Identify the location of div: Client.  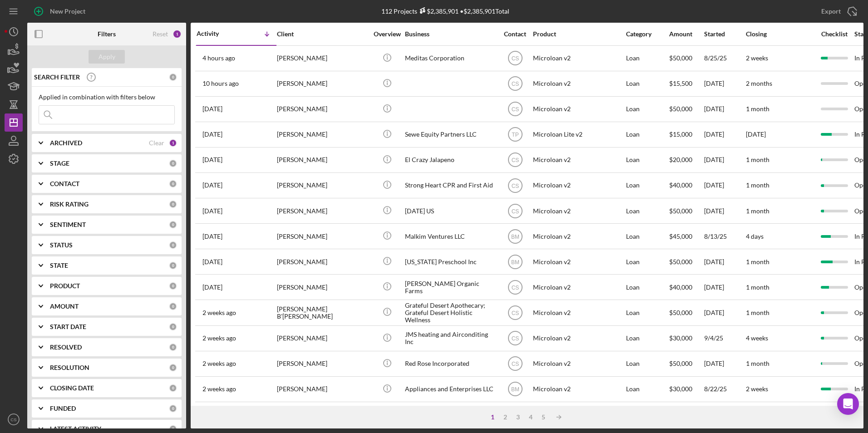
(323, 34).